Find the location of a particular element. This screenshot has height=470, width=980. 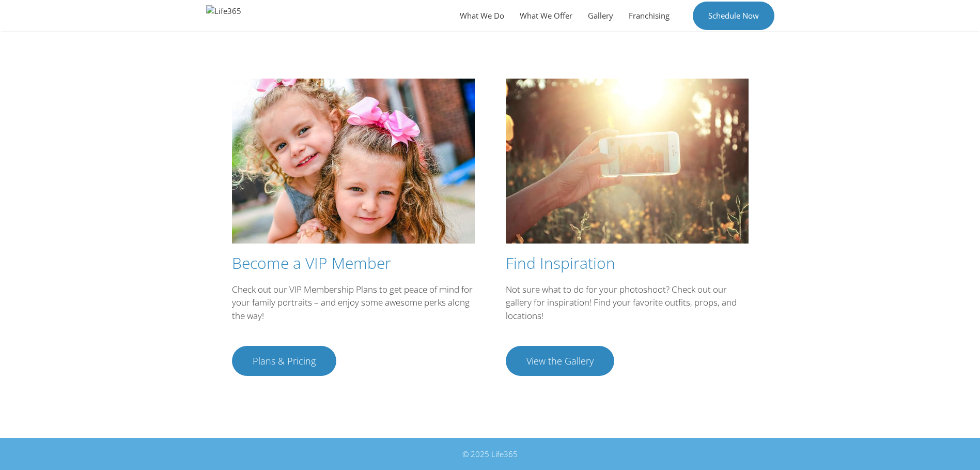

a: Schedule Now is located at coordinates (734, 15).